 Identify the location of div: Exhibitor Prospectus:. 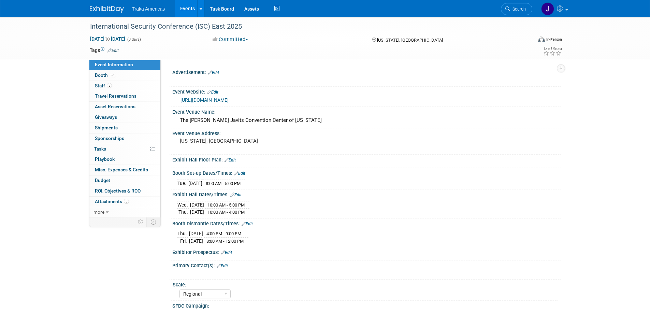
(366, 251).